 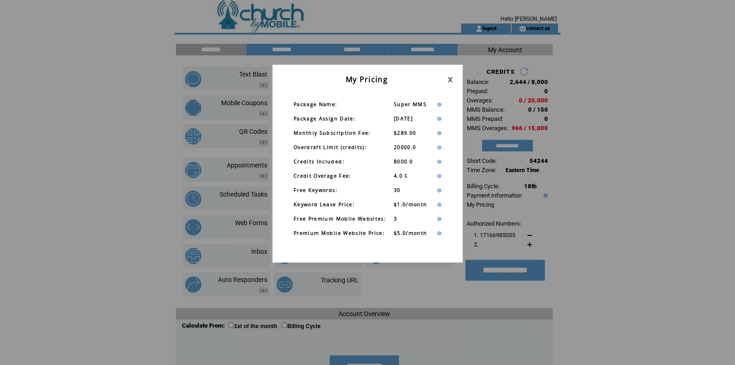 I want to click on span: Monthly Subscription Fee:, so click(x=332, y=133).